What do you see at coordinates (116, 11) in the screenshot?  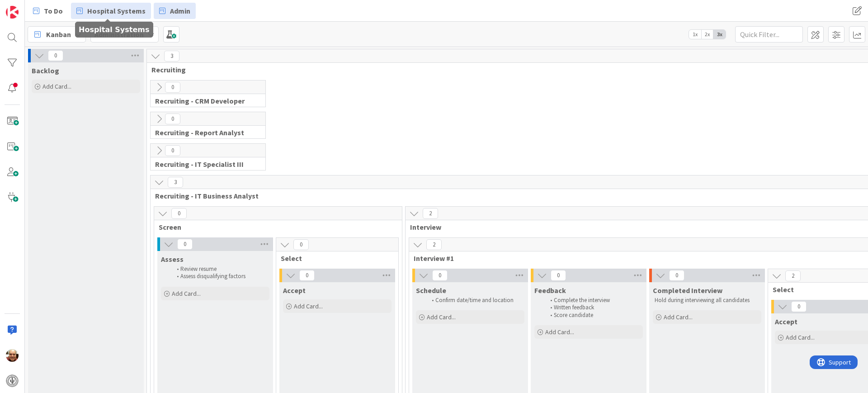 I see `span: Hospital Systems` at bounding box center [116, 11].